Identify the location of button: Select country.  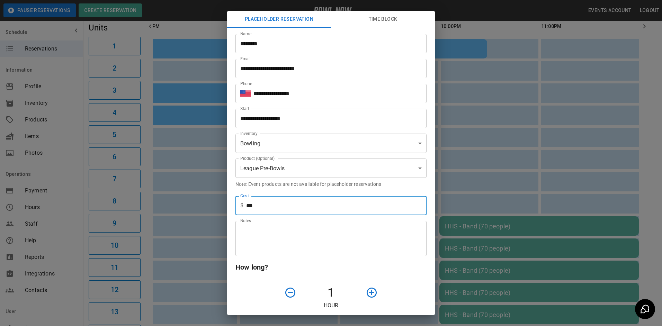
(246, 94).